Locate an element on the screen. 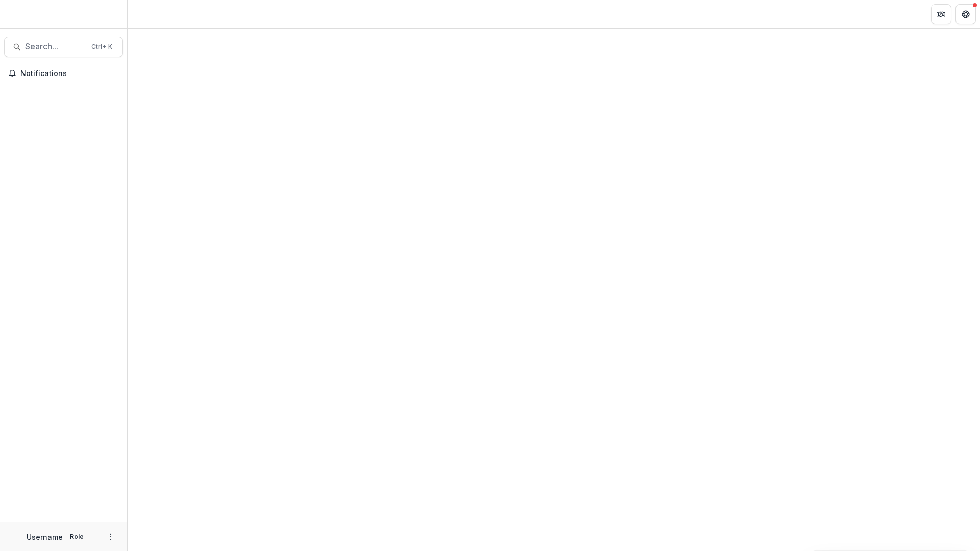 Image resolution: width=980 pixels, height=551 pixels. p: Role is located at coordinates (77, 537).